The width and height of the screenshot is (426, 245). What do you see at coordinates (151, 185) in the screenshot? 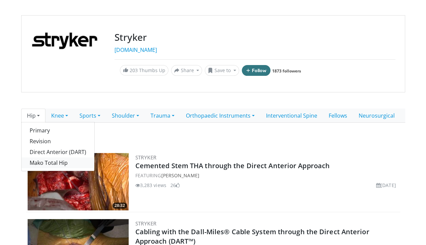
I see `li: 3,283 views` at bounding box center [151, 185].